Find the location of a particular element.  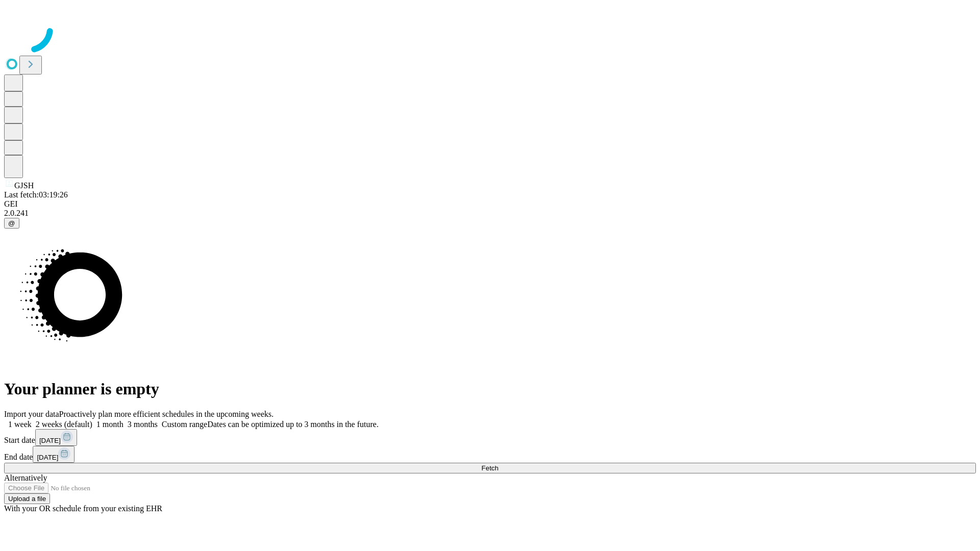

span: Fetch is located at coordinates (490, 468).